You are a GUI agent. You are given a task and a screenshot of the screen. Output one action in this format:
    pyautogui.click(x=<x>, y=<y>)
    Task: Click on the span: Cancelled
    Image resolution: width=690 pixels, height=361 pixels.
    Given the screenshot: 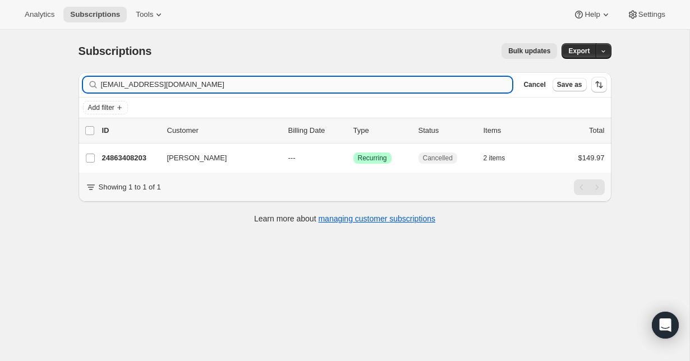 What is the action you would take?
    pyautogui.click(x=437, y=158)
    